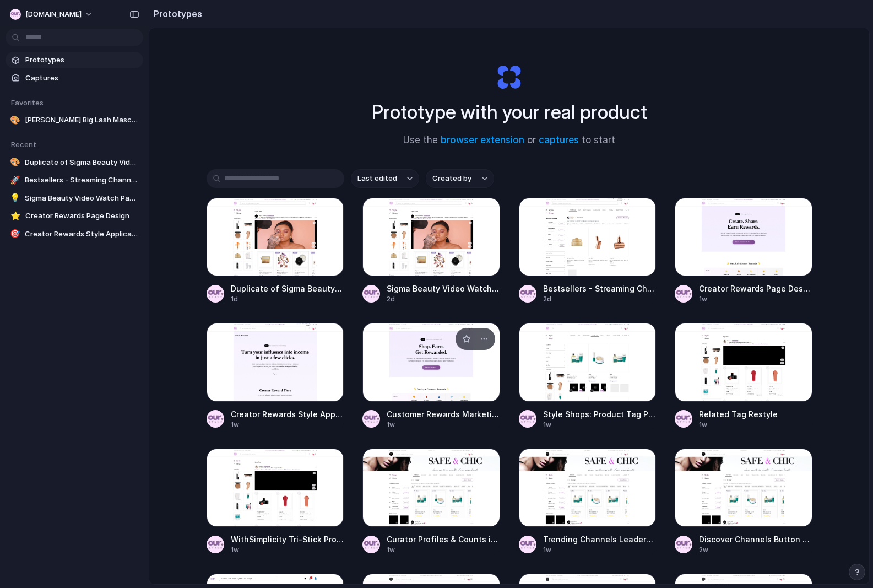 The height and width of the screenshot is (588, 873). Describe the element at coordinates (74, 162) in the screenshot. I see `a: 🎨Duplicate of Sigma Beauty Video Watch Page Design` at that location.